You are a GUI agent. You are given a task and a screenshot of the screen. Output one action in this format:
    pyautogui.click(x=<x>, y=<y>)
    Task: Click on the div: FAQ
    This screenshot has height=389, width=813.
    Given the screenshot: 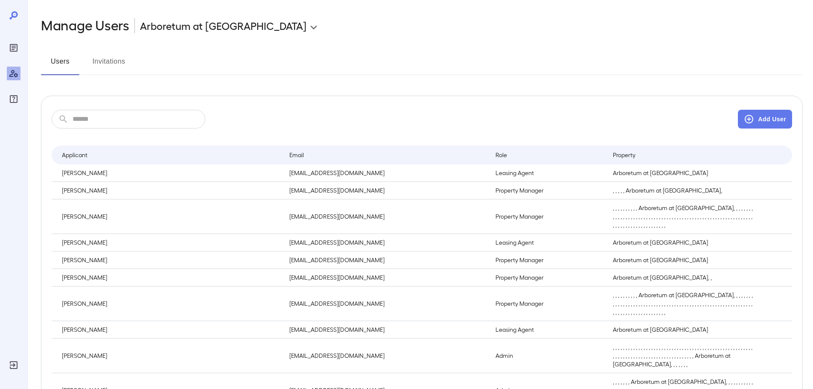 What is the action you would take?
    pyautogui.click(x=14, y=99)
    